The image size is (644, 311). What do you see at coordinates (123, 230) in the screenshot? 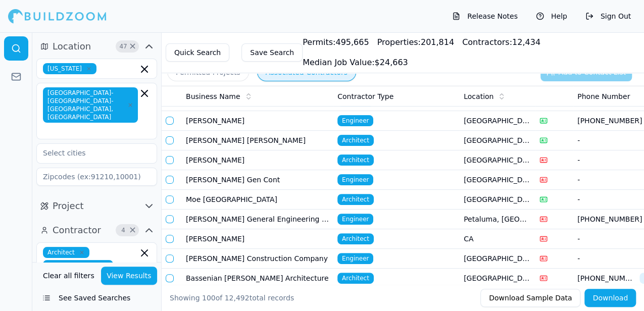
I see `span: 4` at bounding box center [123, 230].